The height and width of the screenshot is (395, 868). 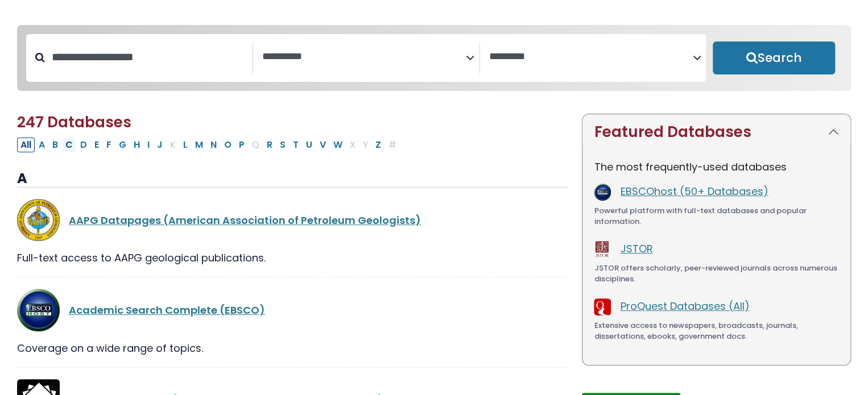 I want to click on div: Alpha-list to filter by first letter of database name, so click(x=209, y=144).